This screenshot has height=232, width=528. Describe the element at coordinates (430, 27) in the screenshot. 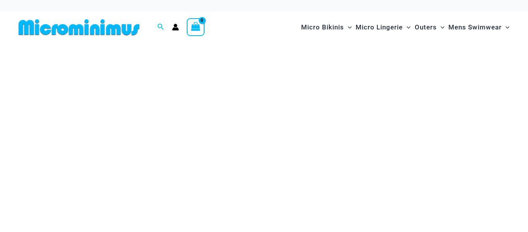

I see `a: OutersMenu ToggleMenu Toggle` at that location.